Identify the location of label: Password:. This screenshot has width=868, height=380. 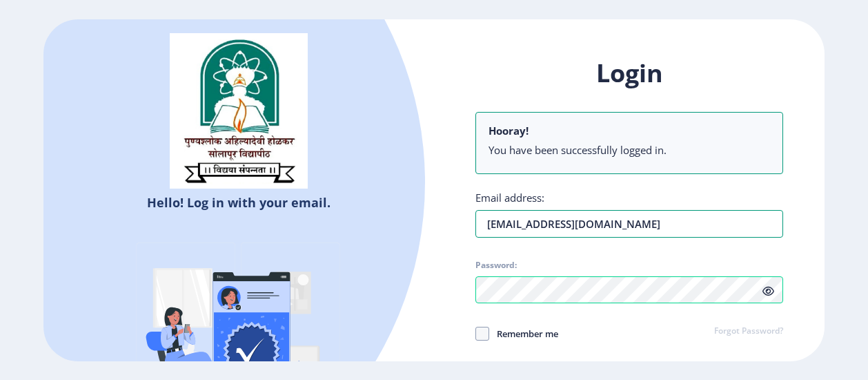
(496, 265).